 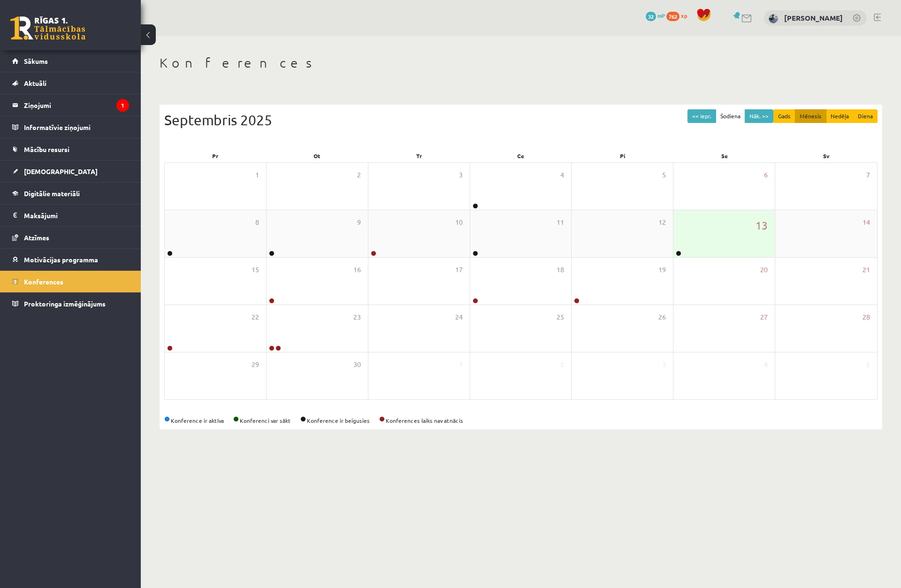 I want to click on span: Proktoringa izmēģinājums, so click(x=65, y=303).